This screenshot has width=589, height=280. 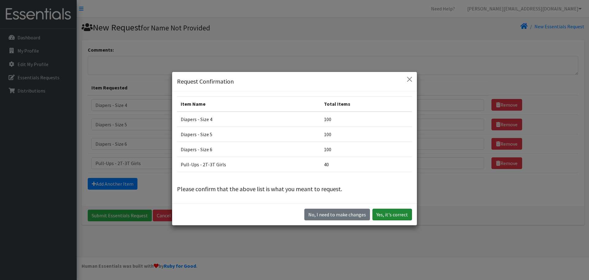 I want to click on td: Pull-Ups - 2T-3T Girls, so click(x=249, y=164).